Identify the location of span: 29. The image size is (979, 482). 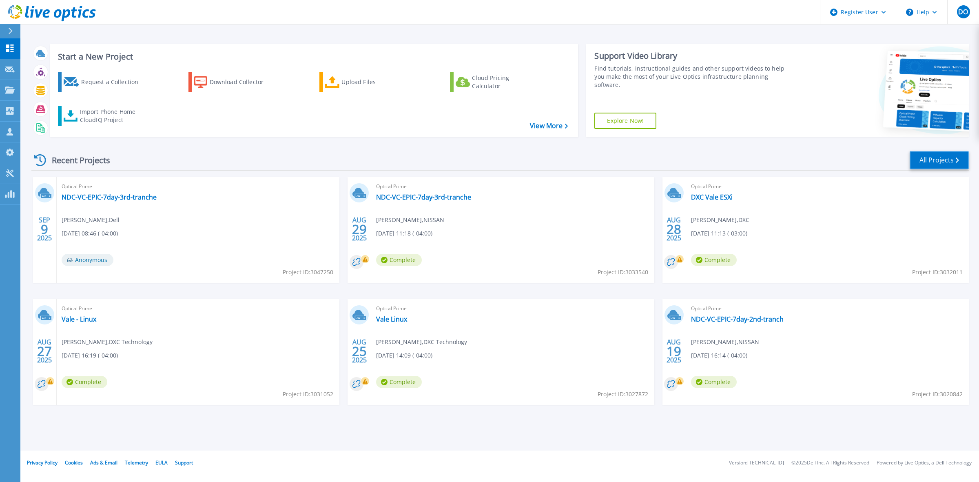
(359, 229).